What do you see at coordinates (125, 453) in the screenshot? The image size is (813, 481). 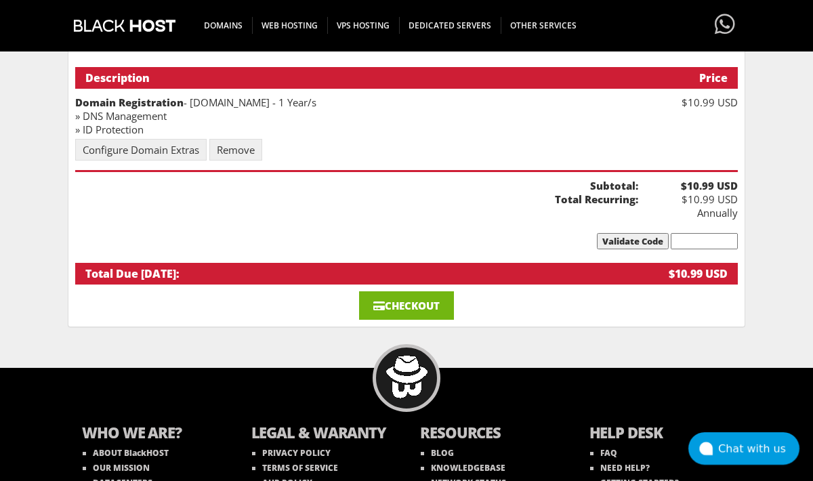 I see `a: ABOUT BlackHOST` at bounding box center [125, 453].